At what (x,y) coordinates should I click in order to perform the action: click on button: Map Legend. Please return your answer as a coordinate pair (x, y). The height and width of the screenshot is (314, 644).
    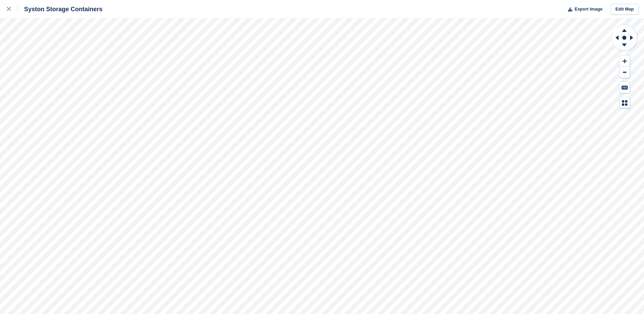
    Looking at the image, I should click on (625, 103).